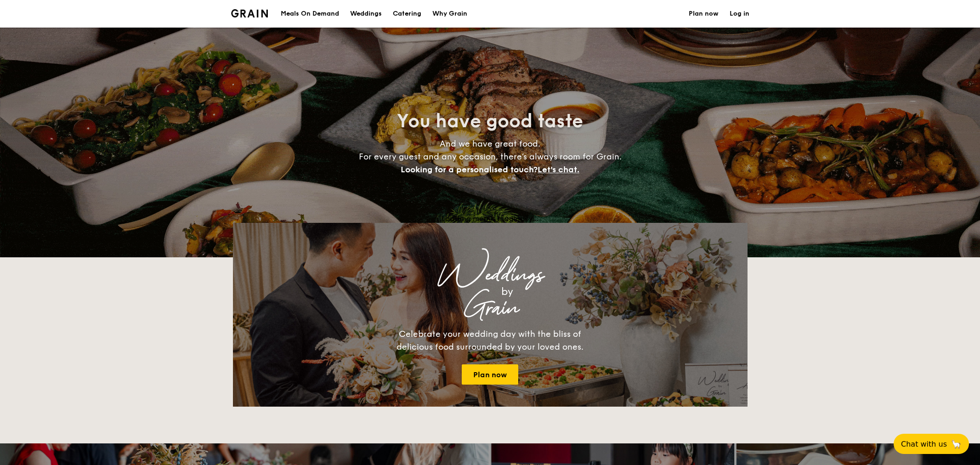 The width and height of the screenshot is (980, 465). What do you see at coordinates (924, 444) in the screenshot?
I see `span: Chat with us` at bounding box center [924, 444].